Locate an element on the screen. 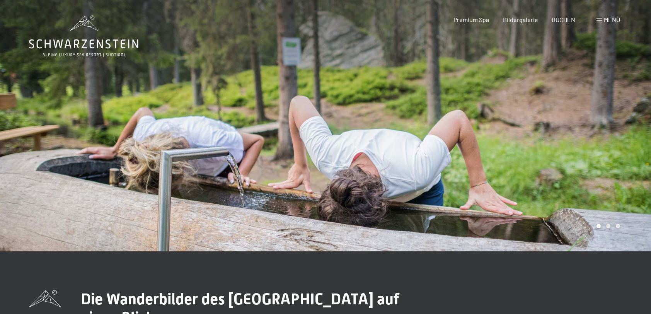 The width and height of the screenshot is (651, 314). a: BUCHEN is located at coordinates (563, 19).